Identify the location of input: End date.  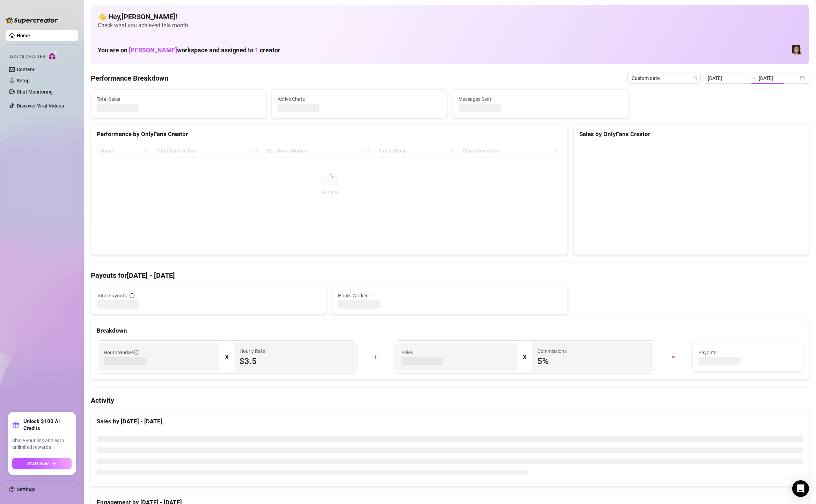
(779, 78).